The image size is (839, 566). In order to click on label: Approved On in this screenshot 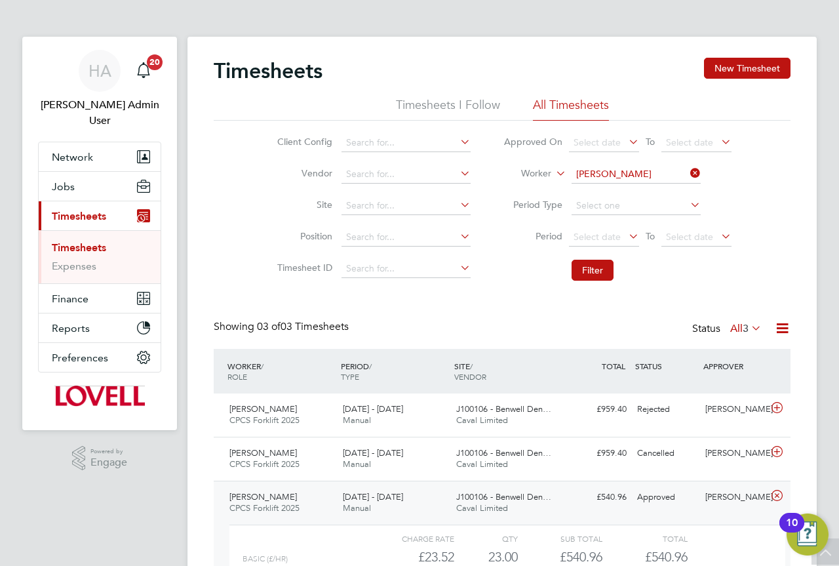, I will do `click(533, 142)`.